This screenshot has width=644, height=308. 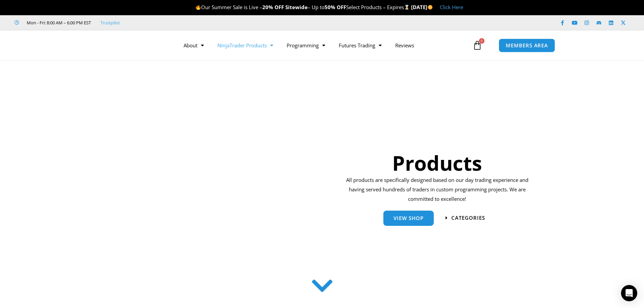 I want to click on a: Futures Trading, so click(x=360, y=45).